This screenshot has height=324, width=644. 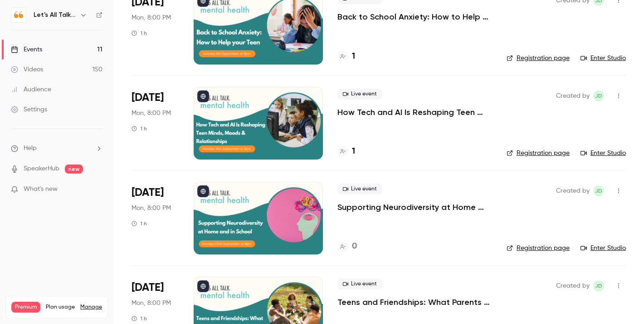 What do you see at coordinates (415, 207) in the screenshot?
I see `p: Supporting Neurodiversity at Home and in School` at bounding box center [415, 207].